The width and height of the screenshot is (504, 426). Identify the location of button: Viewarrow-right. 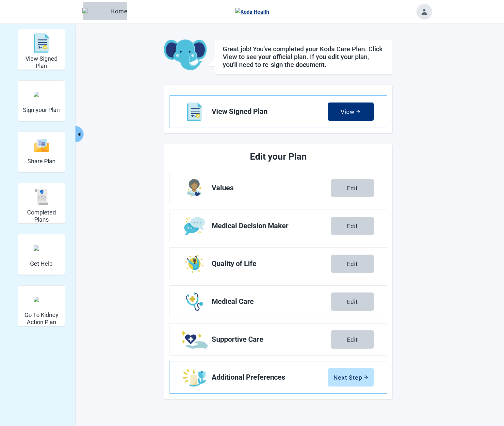
(351, 112).